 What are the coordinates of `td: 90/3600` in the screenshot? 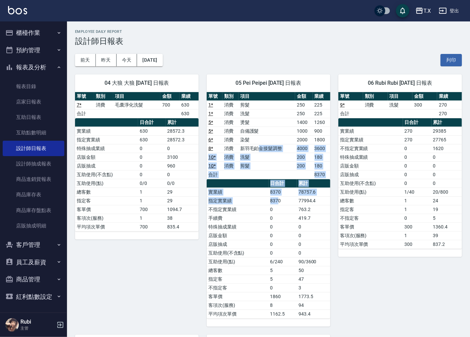 It's located at (314, 262).